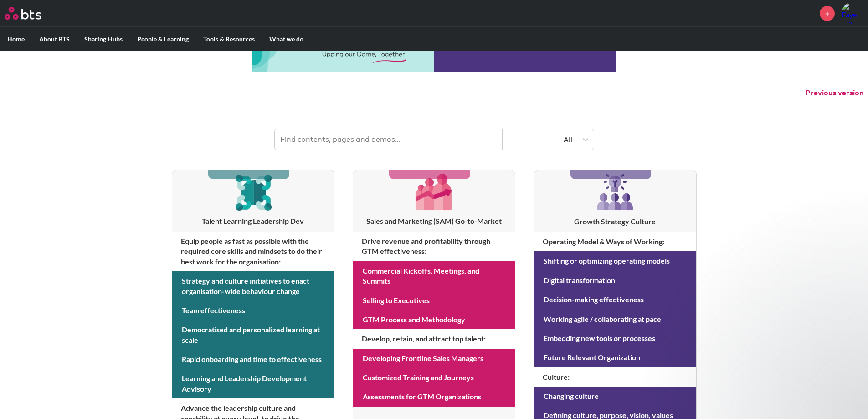 The width and height of the screenshot is (868, 419). What do you see at coordinates (434, 339) in the screenshot?
I see `h4: Develop, retain, and attract top talent :` at bounding box center [434, 339].